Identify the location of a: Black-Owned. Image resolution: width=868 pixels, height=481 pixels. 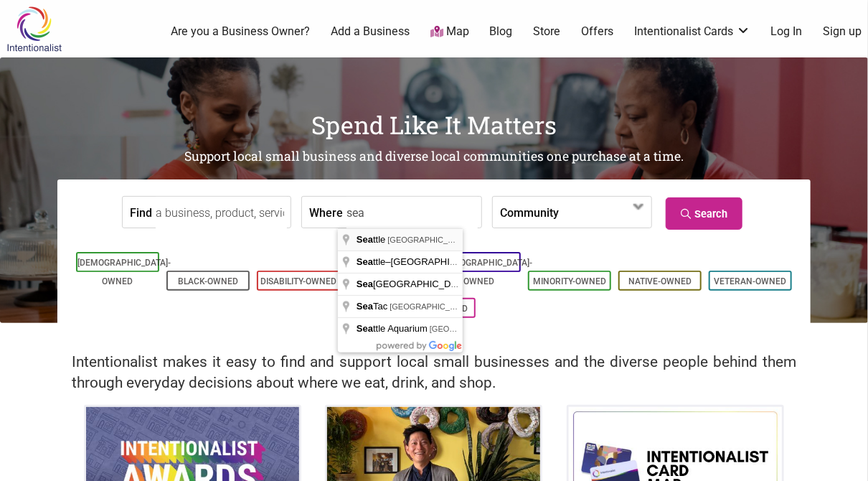
(208, 281).